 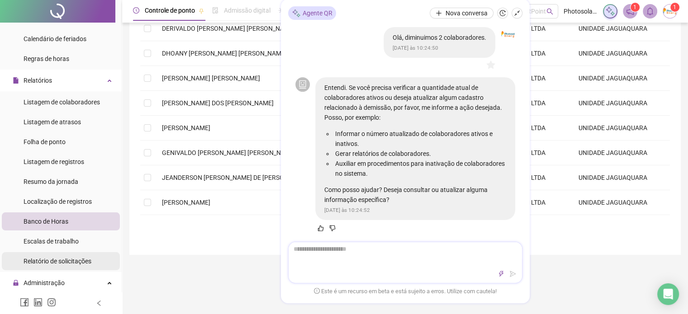 I want to click on p: Entendi. Se você precisa verificar a quantidade atual de colaboradores ativos ou deseja atualizar..., so click(x=415, y=103).